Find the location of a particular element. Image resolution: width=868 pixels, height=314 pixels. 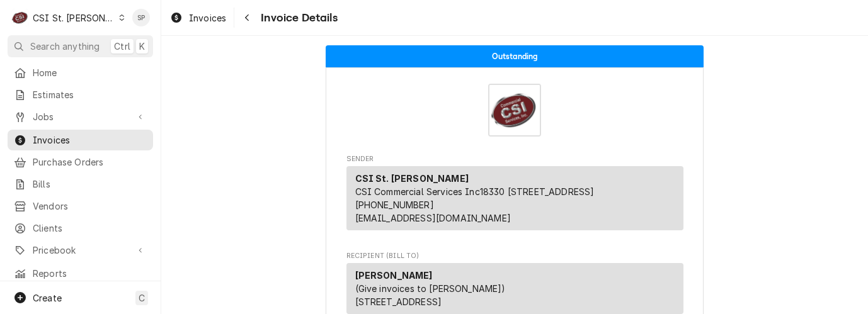

a: Bills is located at coordinates (80, 184).